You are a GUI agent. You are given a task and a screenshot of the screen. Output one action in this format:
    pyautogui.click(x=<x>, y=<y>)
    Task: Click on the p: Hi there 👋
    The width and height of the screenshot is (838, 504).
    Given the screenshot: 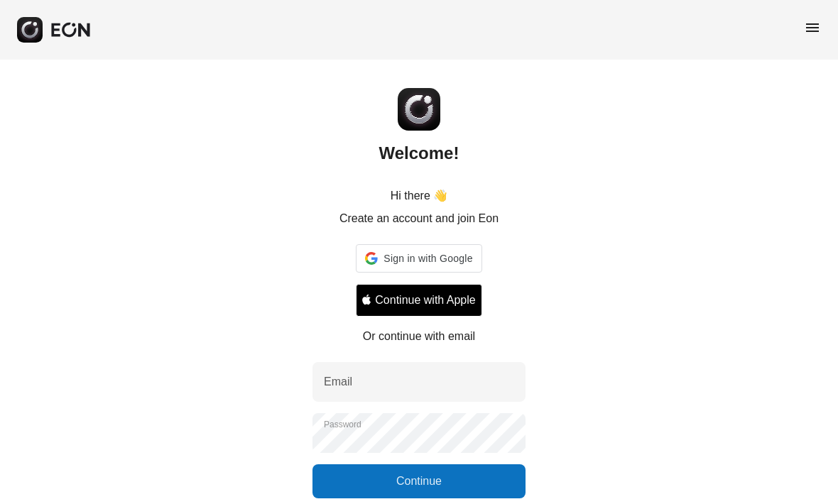 What is the action you would take?
    pyautogui.click(x=419, y=196)
    